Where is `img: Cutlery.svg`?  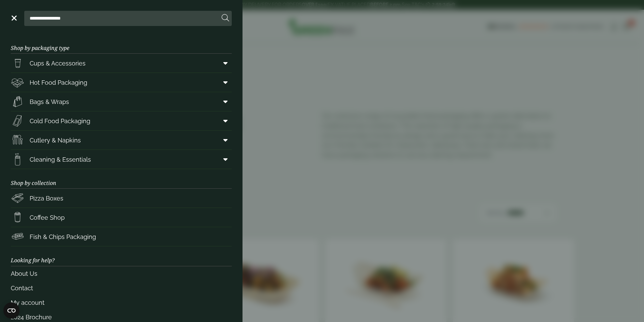 img: Cutlery.svg is located at coordinates (18, 140).